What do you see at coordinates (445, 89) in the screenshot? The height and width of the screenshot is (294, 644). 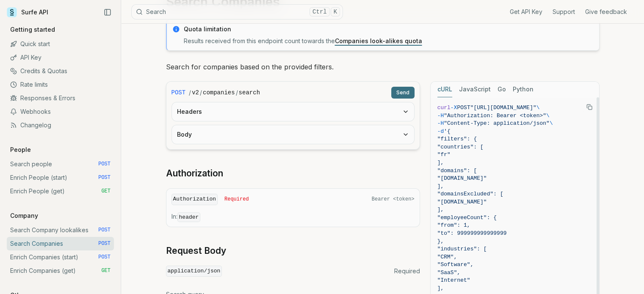 I see `button: cURL` at bounding box center [445, 89].